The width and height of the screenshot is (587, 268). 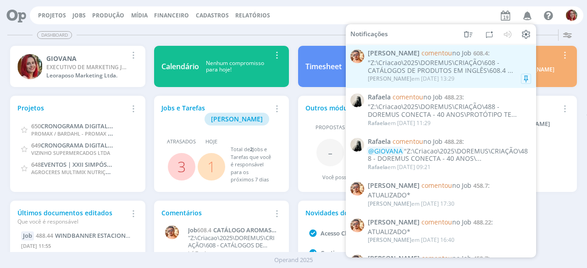 I want to click on span: 650, so click(x=36, y=126).